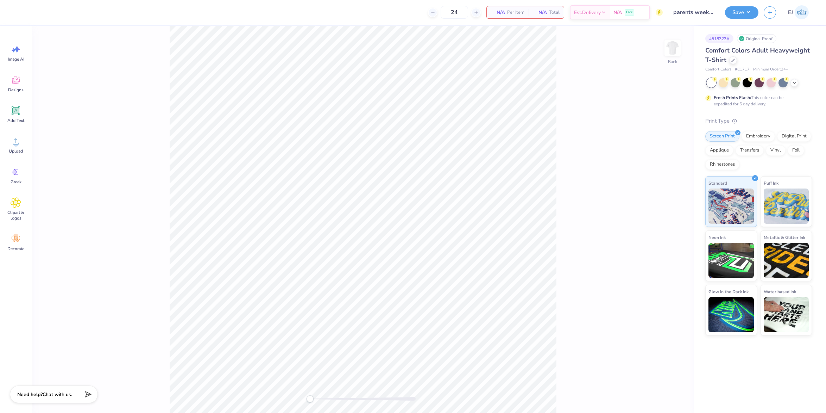 The height and width of the screenshot is (413, 826). What do you see at coordinates (758, 136) in the screenshot?
I see `div: Embroidery` at bounding box center [758, 136].